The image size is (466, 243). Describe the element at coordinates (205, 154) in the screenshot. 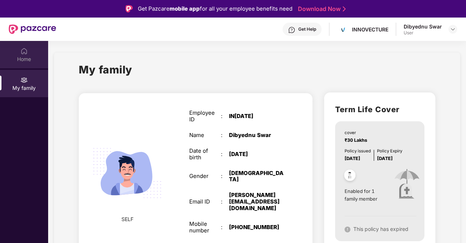

I see `div: Date of birth` at that location.